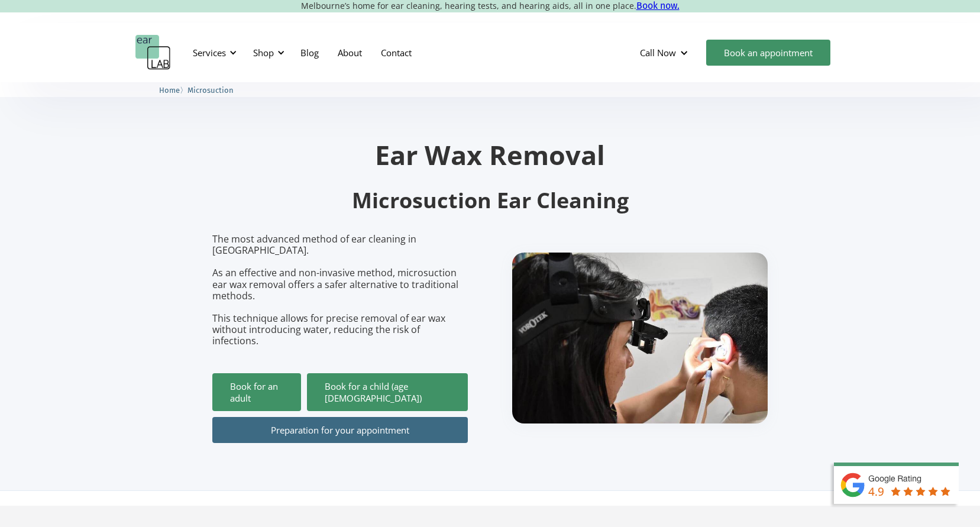  What do you see at coordinates (210, 89) in the screenshot?
I see `a: Microsuction` at bounding box center [210, 89].